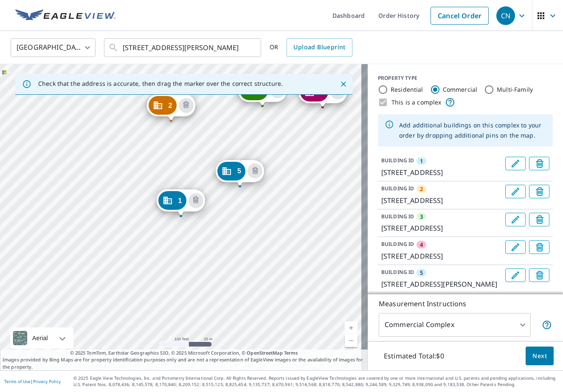 The image size is (563, 392). Describe the element at coordinates (319, 47) in the screenshot. I see `span: Upload Blueprint` at that location.